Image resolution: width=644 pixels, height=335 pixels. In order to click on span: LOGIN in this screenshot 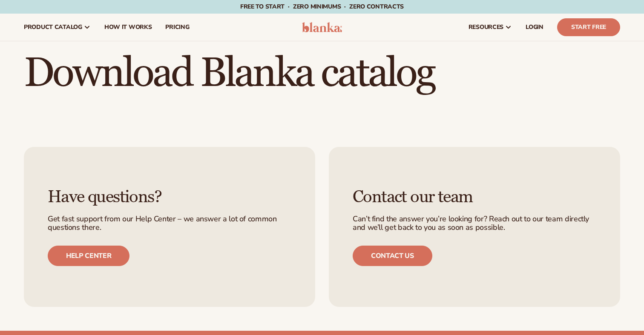, I will do `click(534, 27)`.